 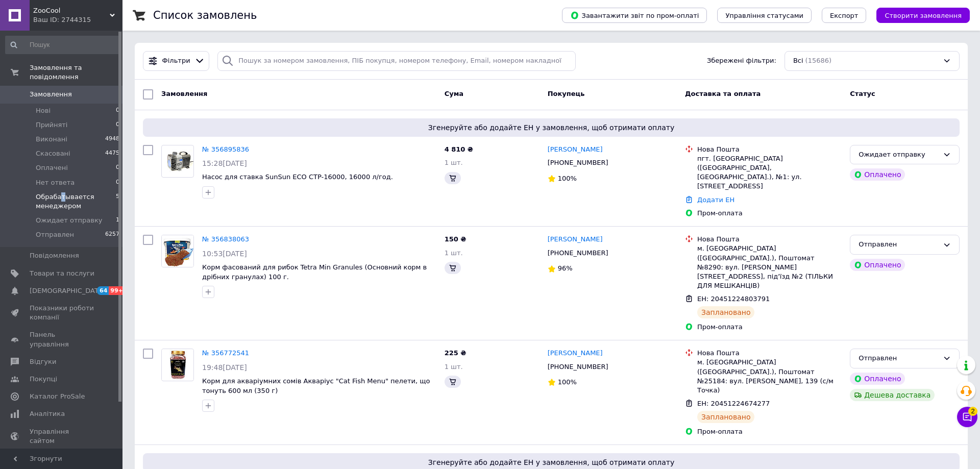 What do you see at coordinates (455, 239) in the screenshot?
I see `span: 150 ₴` at bounding box center [455, 239].